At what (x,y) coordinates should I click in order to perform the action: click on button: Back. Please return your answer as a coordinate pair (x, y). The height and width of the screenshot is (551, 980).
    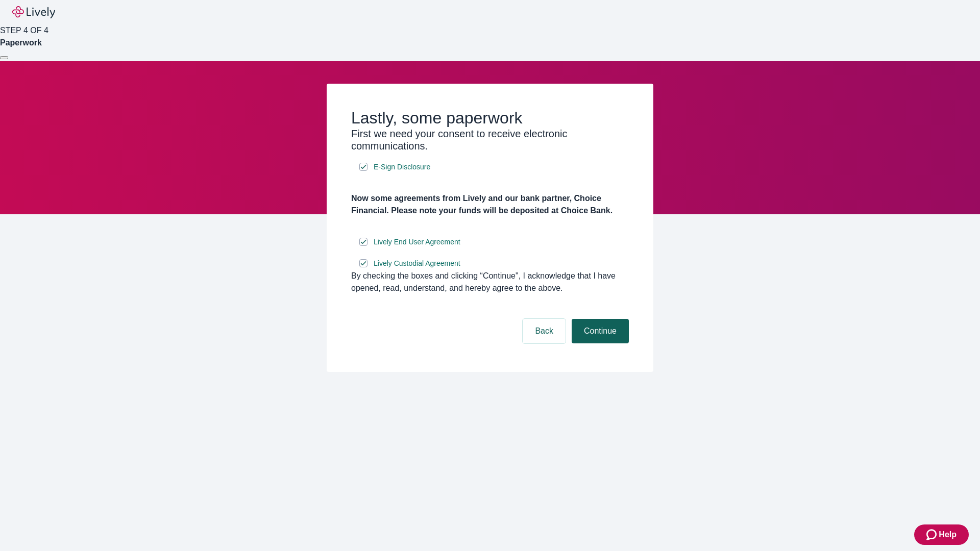
    Looking at the image, I should click on (544, 331).